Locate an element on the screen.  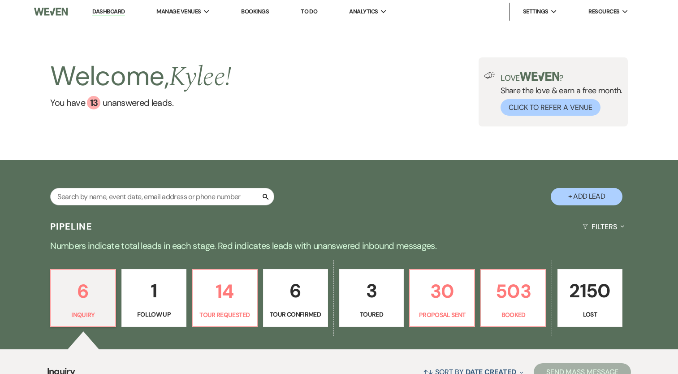
input: Search by name, event date, email address or phone number is located at coordinates (162, 196).